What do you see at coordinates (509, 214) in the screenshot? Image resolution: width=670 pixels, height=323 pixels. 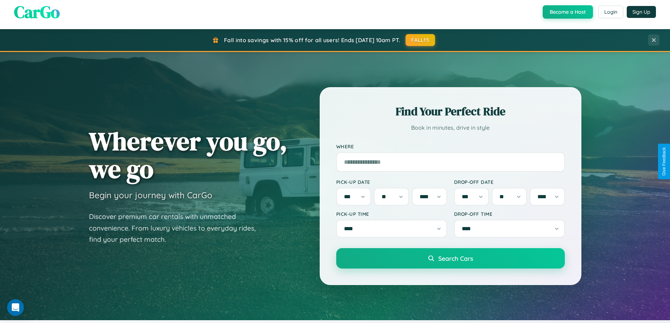 I see `label: Drop-off Time` at bounding box center [509, 214].